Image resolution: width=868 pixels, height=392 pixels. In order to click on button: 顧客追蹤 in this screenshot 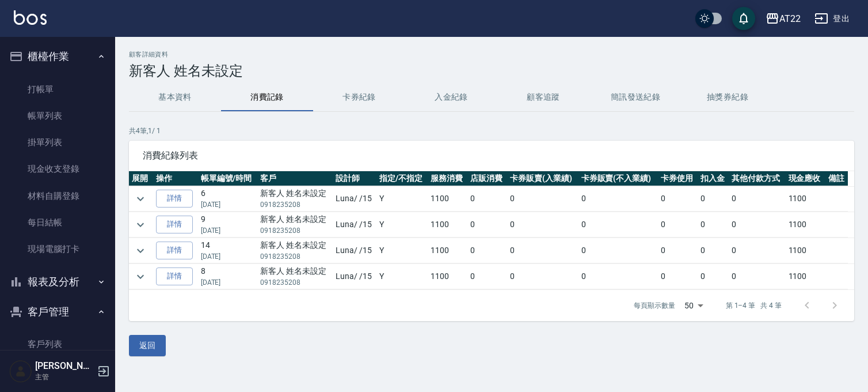, I will do `click(543, 98)`.